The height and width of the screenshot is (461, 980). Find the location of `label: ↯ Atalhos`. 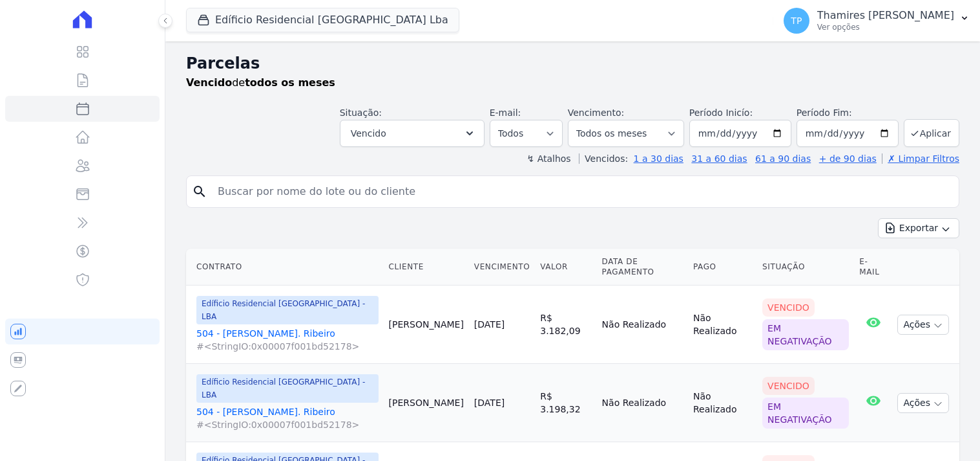

label: ↯ Atalhos is located at coordinates (548, 159).